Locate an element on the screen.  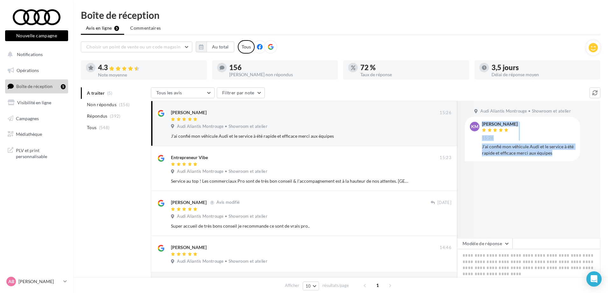
span: résultats/page is located at coordinates (336, 285).